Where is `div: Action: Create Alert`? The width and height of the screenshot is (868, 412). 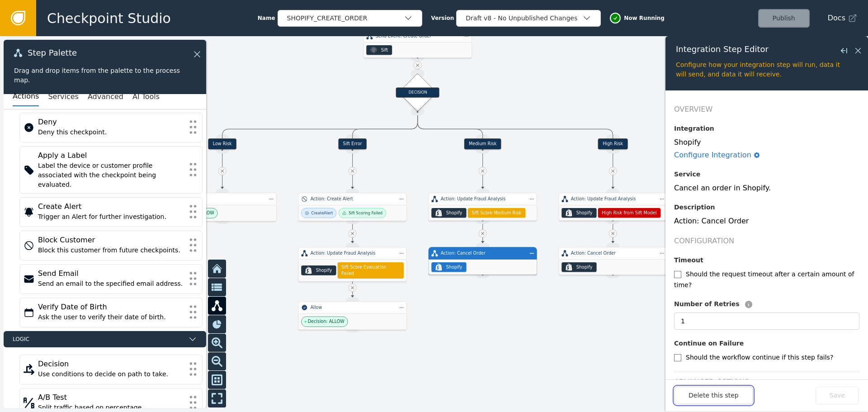
div: Action: Create Alert is located at coordinates (353, 199).